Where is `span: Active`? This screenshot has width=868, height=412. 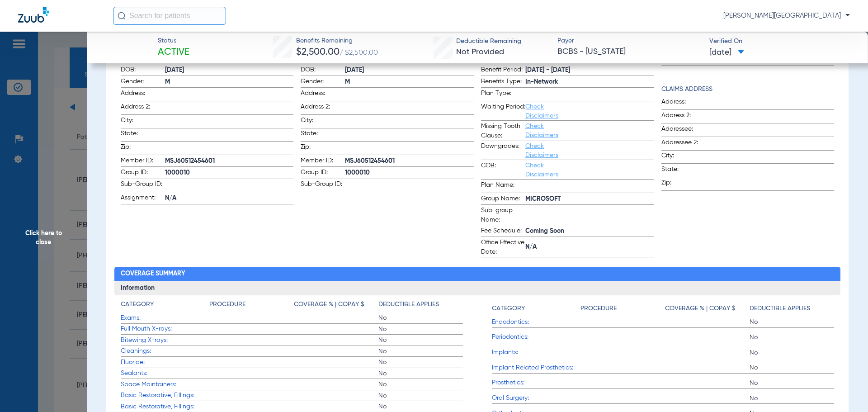
span: Active is located at coordinates (174, 53).